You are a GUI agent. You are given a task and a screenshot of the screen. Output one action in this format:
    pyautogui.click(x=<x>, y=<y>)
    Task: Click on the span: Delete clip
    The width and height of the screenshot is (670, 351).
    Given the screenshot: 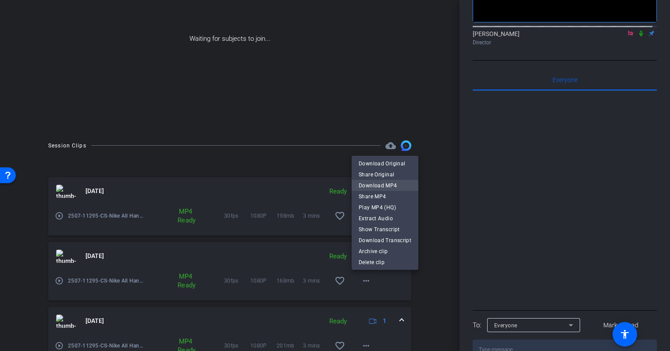 What is the action you would take?
    pyautogui.click(x=385, y=262)
    